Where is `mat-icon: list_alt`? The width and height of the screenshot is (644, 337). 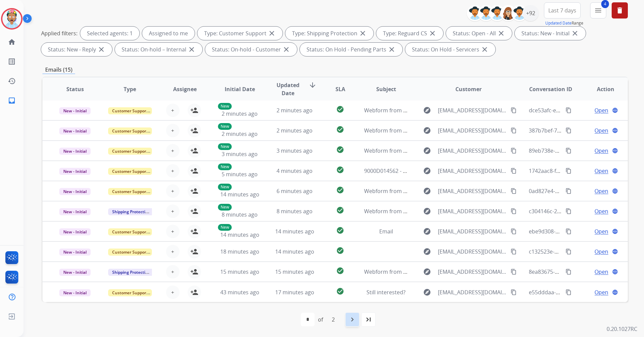
mat-icon: list_alt is located at coordinates (12, 61).